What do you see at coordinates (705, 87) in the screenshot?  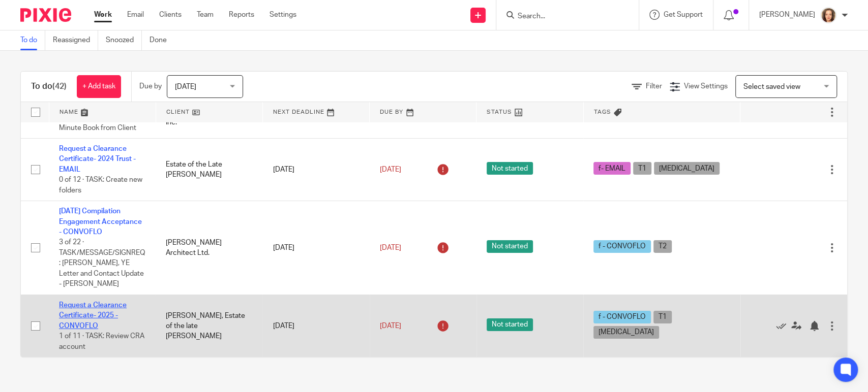 I see `span: View Settings` at bounding box center [705, 87].